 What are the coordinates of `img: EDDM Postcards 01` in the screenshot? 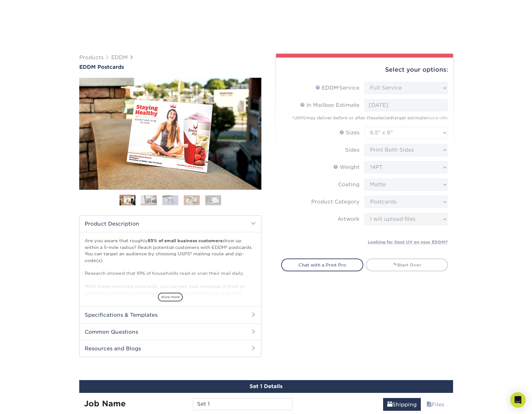 It's located at (171, 134).